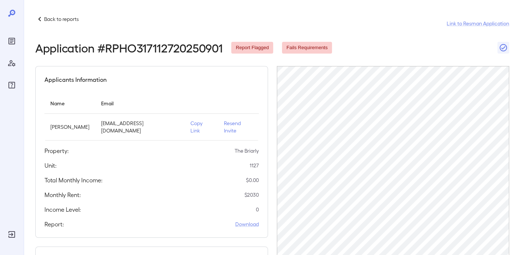  I want to click on div: Log Out, so click(12, 235).